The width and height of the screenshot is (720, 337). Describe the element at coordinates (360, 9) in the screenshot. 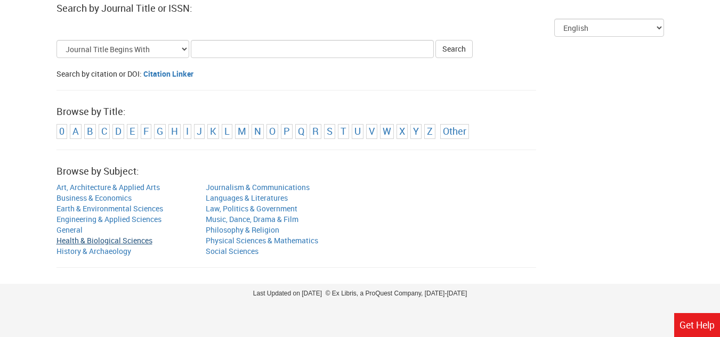

I see `h2: Search by Journal Title or ISSN:` at that location.